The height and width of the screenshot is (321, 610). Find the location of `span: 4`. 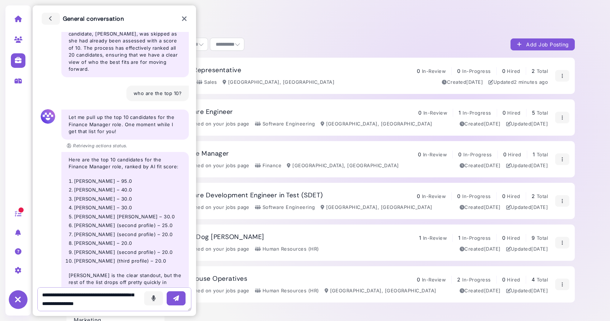

span: 4 is located at coordinates (533, 280).